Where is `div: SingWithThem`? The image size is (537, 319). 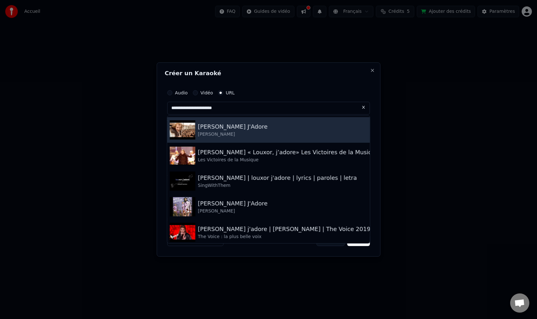
div: SingWithThem is located at coordinates (278, 185).